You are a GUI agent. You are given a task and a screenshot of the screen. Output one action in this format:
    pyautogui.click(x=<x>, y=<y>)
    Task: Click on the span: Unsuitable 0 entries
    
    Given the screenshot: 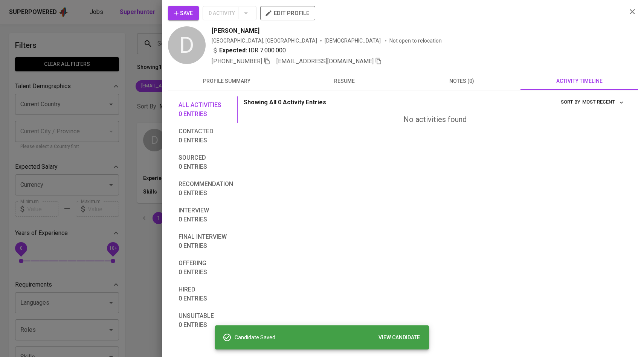 What is the action you would take?
    pyautogui.click(x=206, y=321)
    